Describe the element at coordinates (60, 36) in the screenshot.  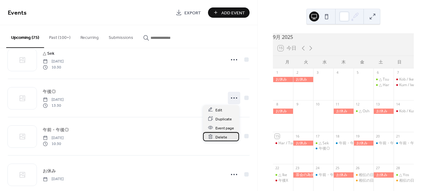
I see `button: Past (100+)` at that location.